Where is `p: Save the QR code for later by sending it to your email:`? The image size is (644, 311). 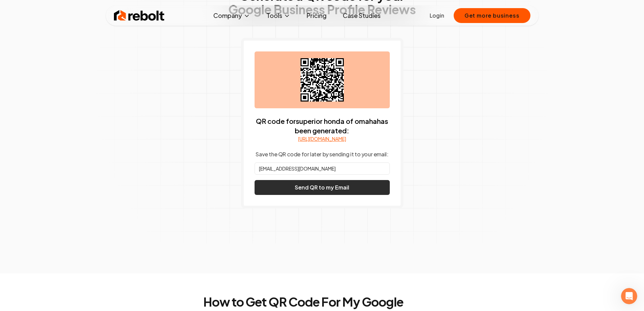 p: Save the QR code for later by sending it to your email: is located at coordinates (322, 154).